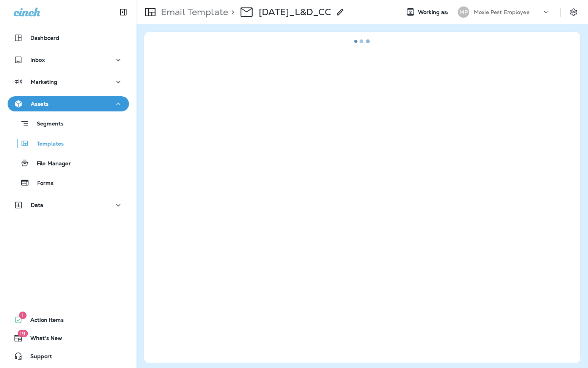  I want to click on p: Inbox, so click(38, 60).